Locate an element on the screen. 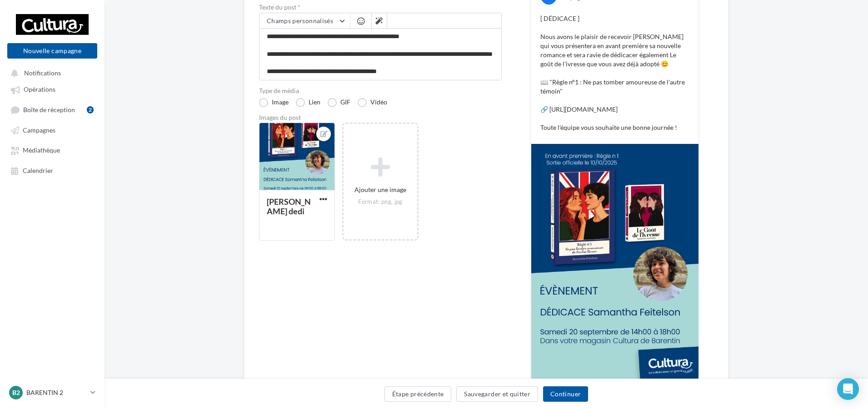  label: Texte du post * is located at coordinates (380, 8).